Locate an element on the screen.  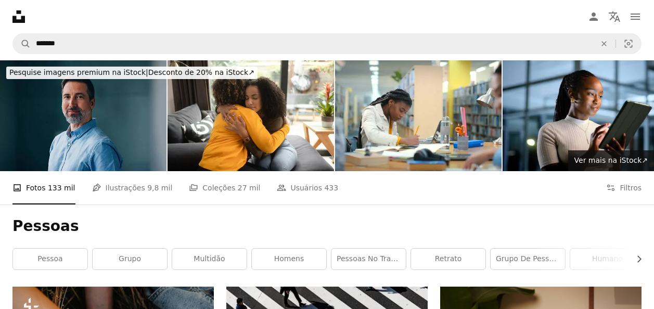
a: grupo is located at coordinates (130, 259).